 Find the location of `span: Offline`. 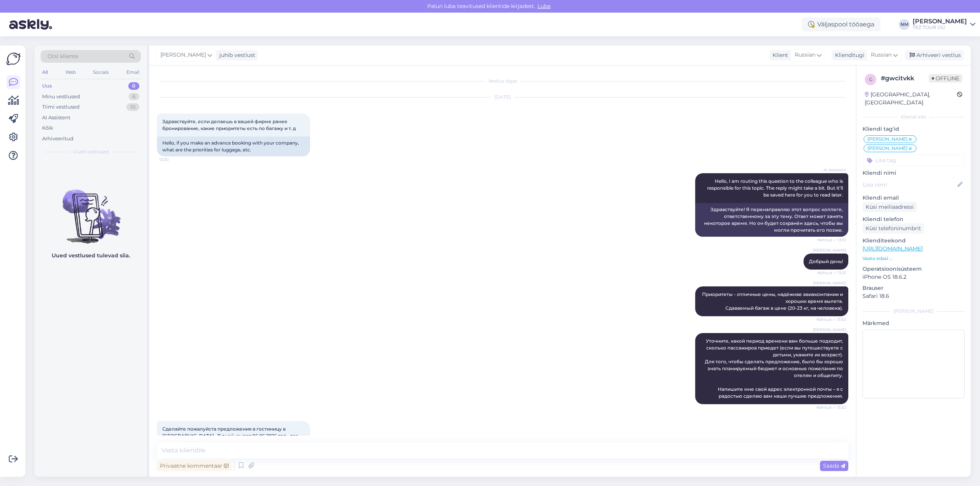

span: Offline is located at coordinates (946, 78).